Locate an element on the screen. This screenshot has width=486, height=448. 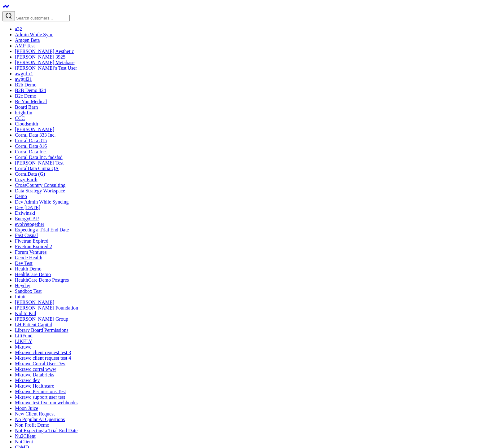
a: CCC is located at coordinates (20, 118).